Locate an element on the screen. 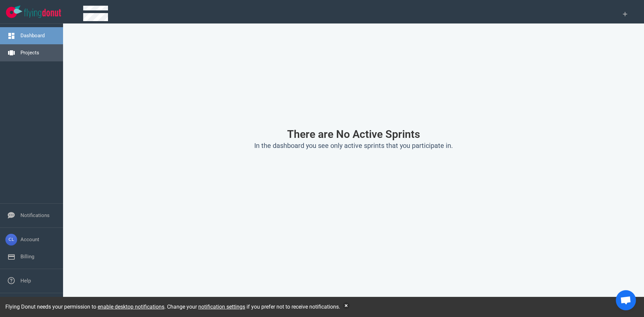  a: Notifications is located at coordinates (35, 216).